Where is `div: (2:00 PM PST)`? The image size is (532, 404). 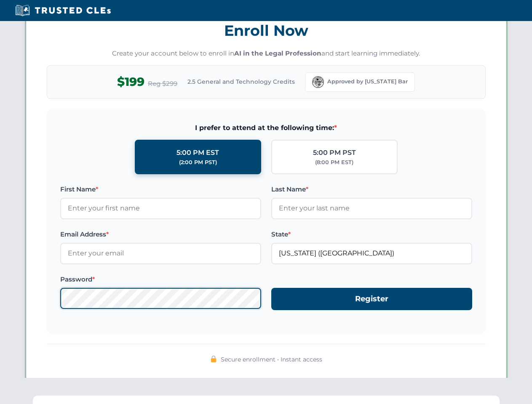
div: (2:00 PM PST) is located at coordinates (198, 163).